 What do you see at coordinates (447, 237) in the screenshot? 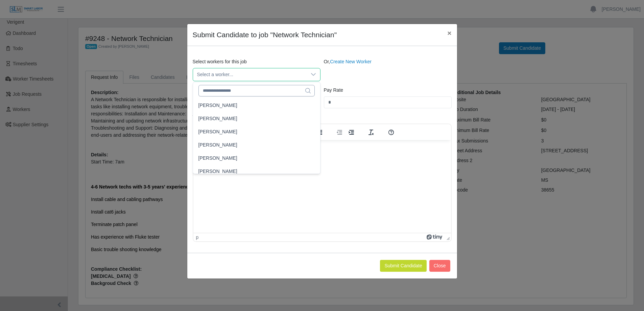
I see `div: Press the Up and Down arrow keys to resize the editor.` at bounding box center [447, 237].